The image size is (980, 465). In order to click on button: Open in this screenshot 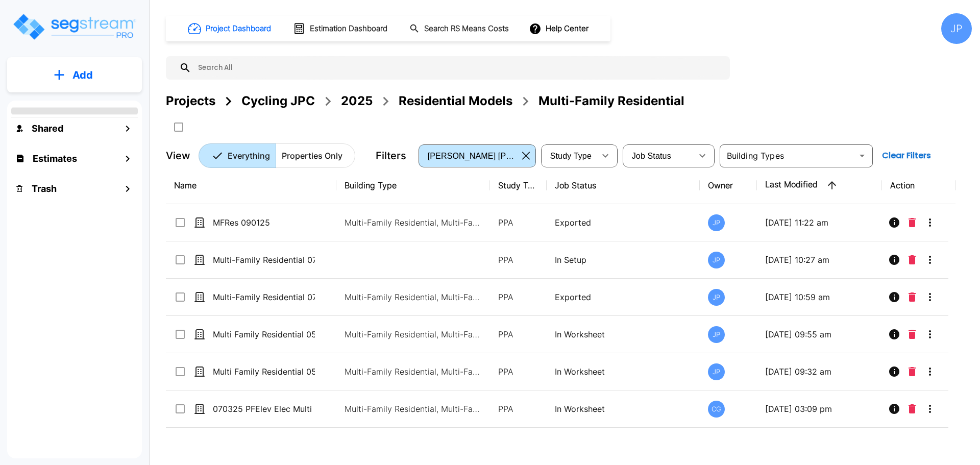, I will do `click(862, 156)`.